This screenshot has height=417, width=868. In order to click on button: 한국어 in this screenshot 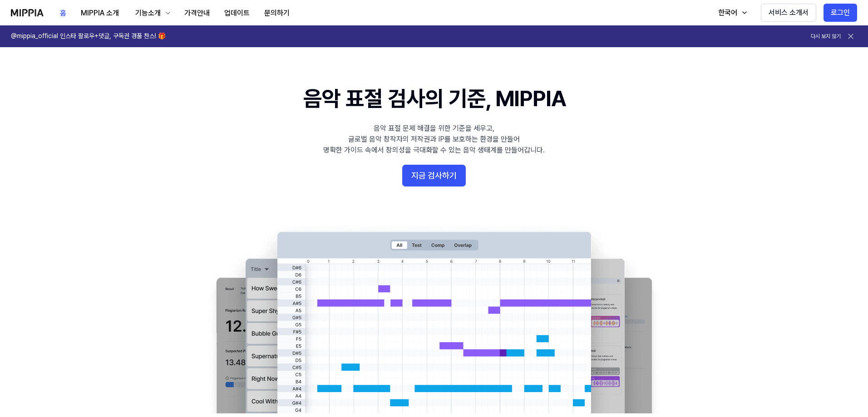, I will do `click(731, 13)`.